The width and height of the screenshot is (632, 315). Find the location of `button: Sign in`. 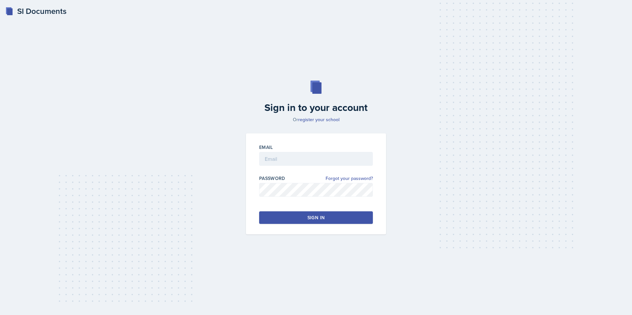

button: Sign in is located at coordinates (316, 218).